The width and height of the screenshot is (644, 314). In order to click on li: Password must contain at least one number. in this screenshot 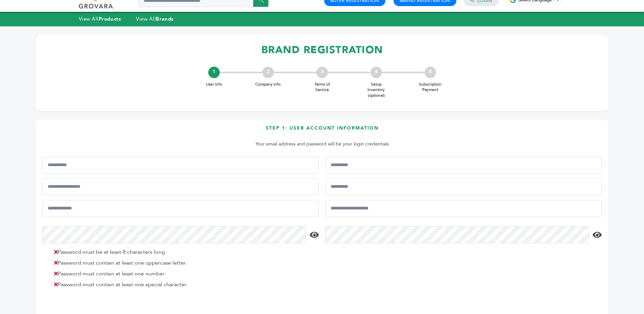, I will do `click(184, 274)`.